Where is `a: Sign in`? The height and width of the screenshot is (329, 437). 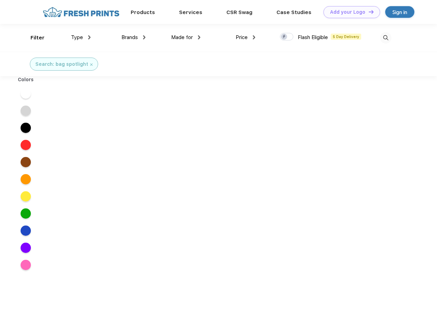
a: Sign in is located at coordinates (399, 12).